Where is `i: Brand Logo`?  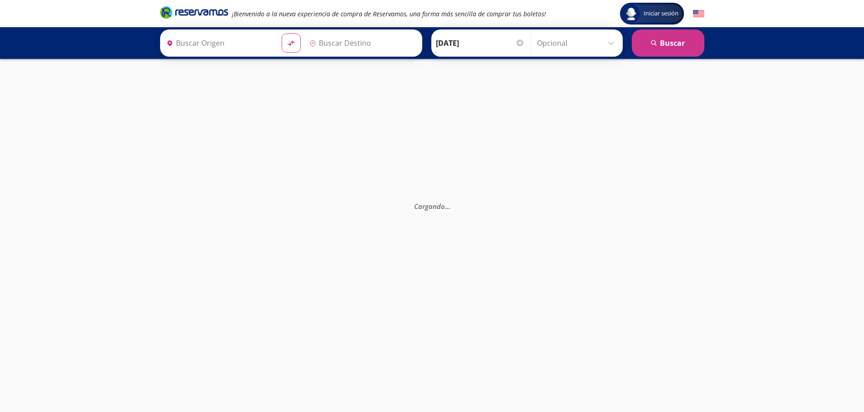
i: Brand Logo is located at coordinates (194, 12).